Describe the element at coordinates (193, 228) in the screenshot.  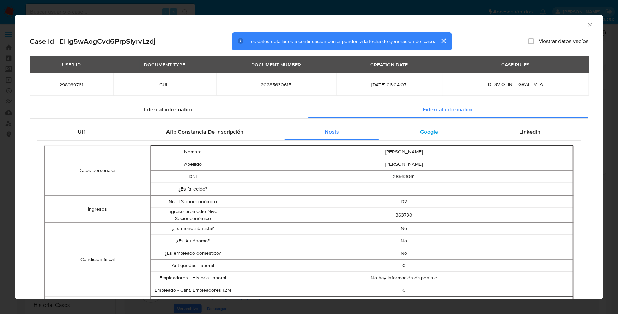
I see `td: ¿Es monotributista?` at that location.